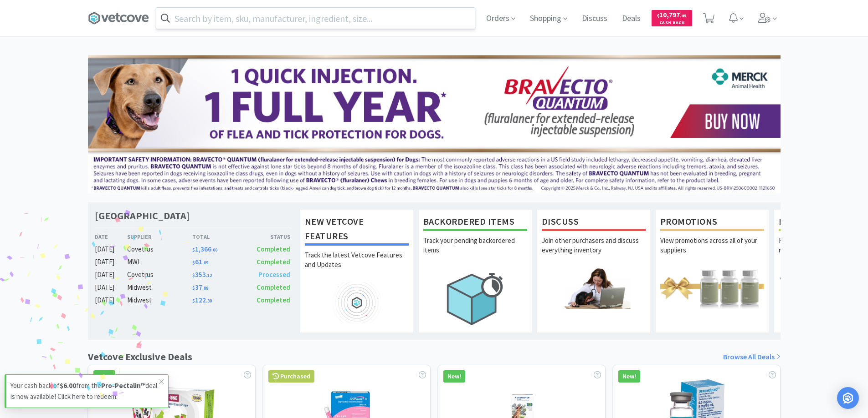 This screenshot has width=868, height=418. I want to click on p: Your cash back of from the deal is now available! Click here to redeem., so click(85, 392).